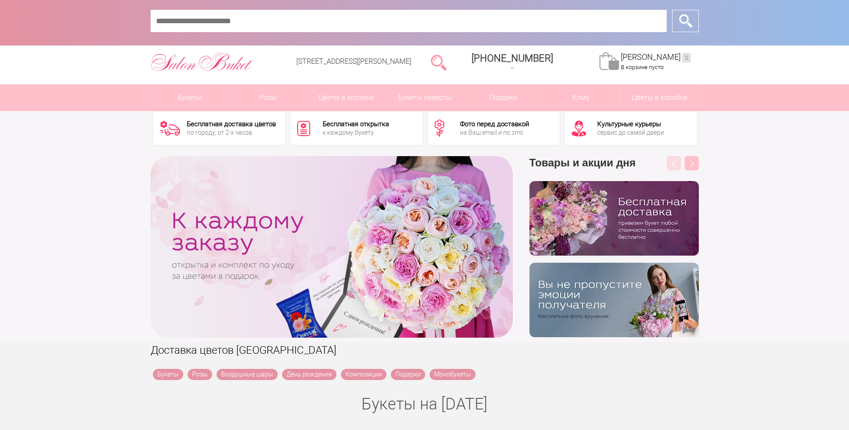 This screenshot has width=849, height=430. I want to click on ins: 0, so click(687, 58).